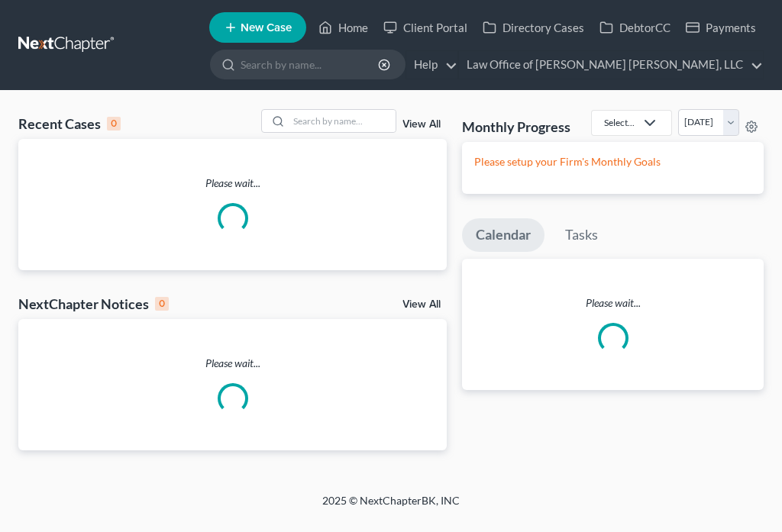 The image size is (782, 532). I want to click on a: Calendar, so click(504, 235).